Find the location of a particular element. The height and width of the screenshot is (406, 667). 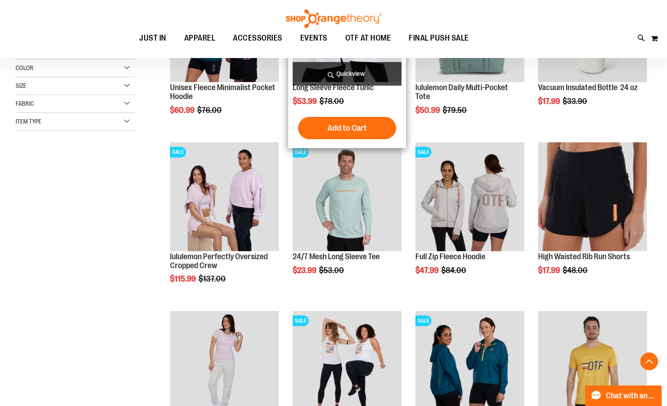

span: $53.00 is located at coordinates (332, 271).